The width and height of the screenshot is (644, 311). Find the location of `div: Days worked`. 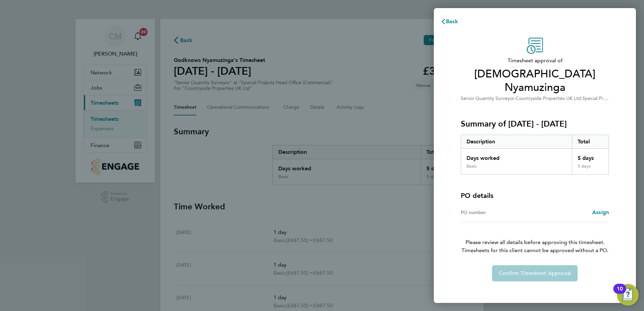

div: Days worked is located at coordinates (516, 156).